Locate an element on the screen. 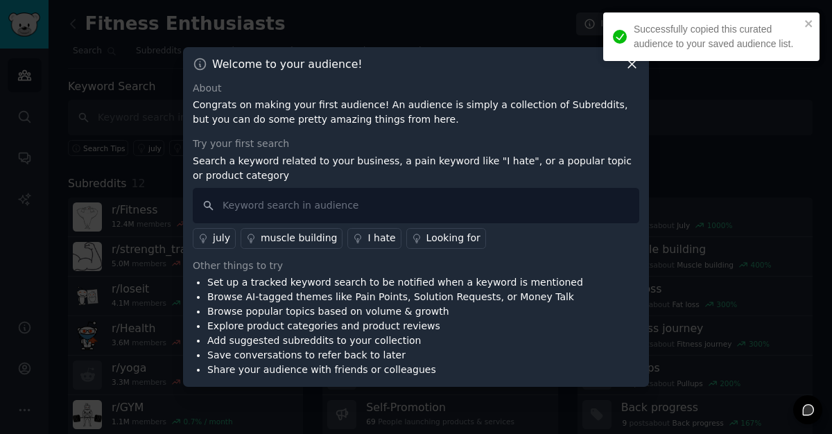 This screenshot has width=832, height=434. li: Set up a tracked keyword search to be notified when a keyword is mentioned is located at coordinates (395, 282).